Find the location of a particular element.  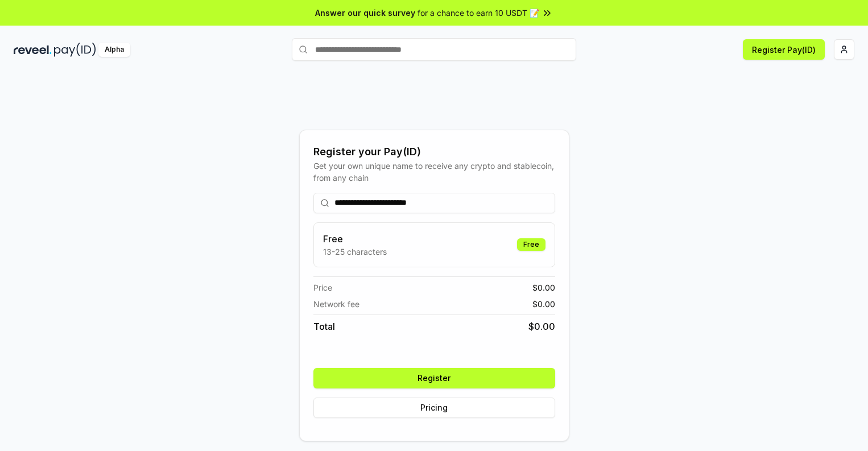

span: Total is located at coordinates (324, 326).